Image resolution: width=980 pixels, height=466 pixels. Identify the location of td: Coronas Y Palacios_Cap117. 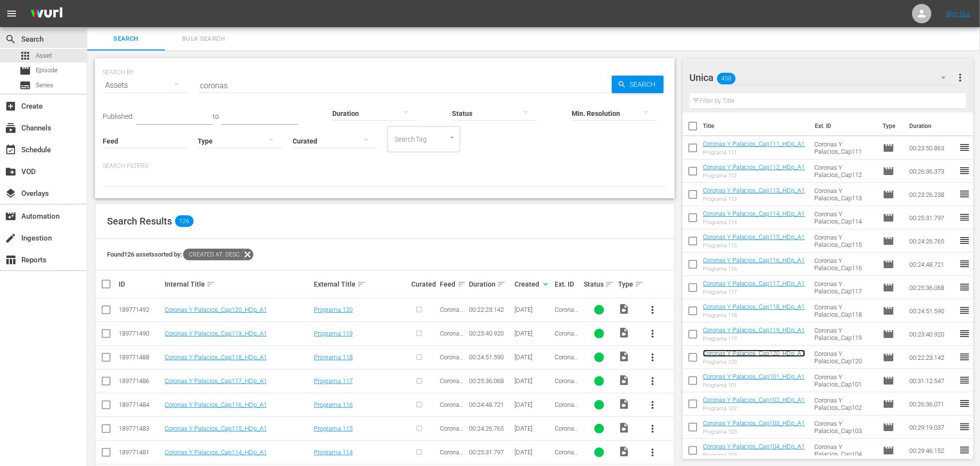
(844, 288).